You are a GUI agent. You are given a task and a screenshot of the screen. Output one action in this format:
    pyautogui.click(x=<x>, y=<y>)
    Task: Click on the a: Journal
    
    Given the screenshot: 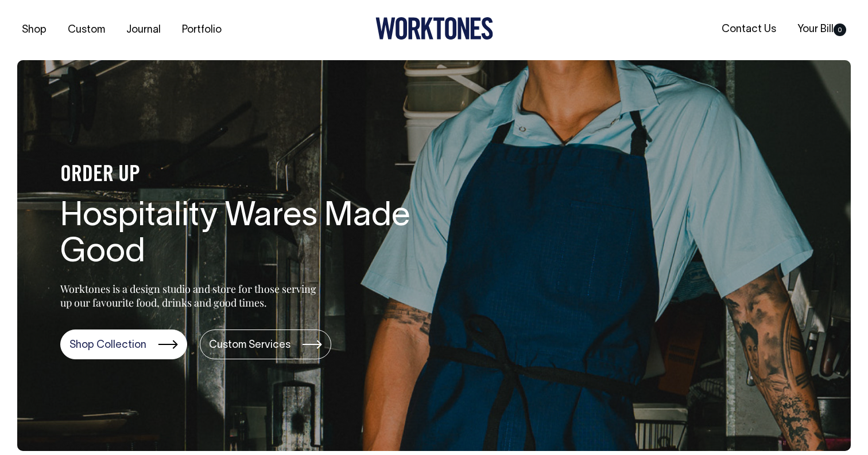 What is the action you would take?
    pyautogui.click(x=143, y=30)
    